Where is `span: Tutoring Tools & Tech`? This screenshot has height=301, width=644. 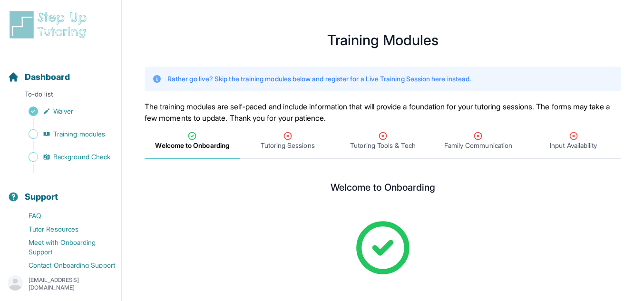 span: Tutoring Tools & Tech is located at coordinates (382, 146).